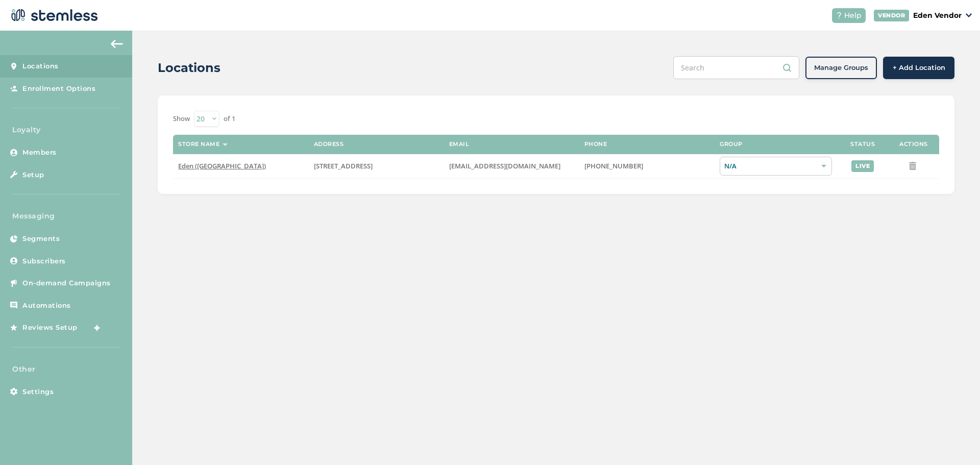 The width and height of the screenshot is (980, 465). I want to click on div: live, so click(863, 165).